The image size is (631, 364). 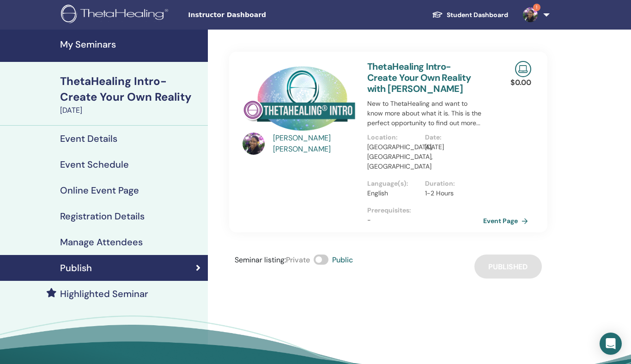 I want to click on p: Duration :, so click(x=451, y=184).